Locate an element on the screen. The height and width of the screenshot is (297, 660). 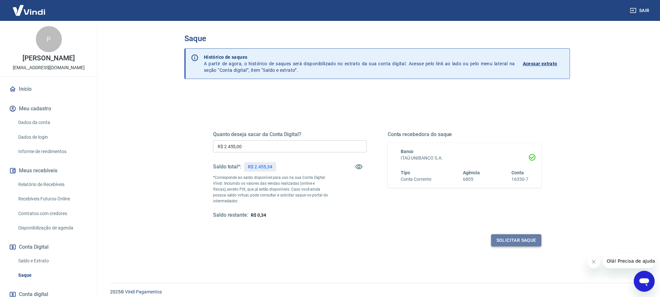
p: *Corresponde ao saldo disponível para uso na sua Conta Digital Vindi. Incluindo os valores das ve... is located at coordinates (271, 189).